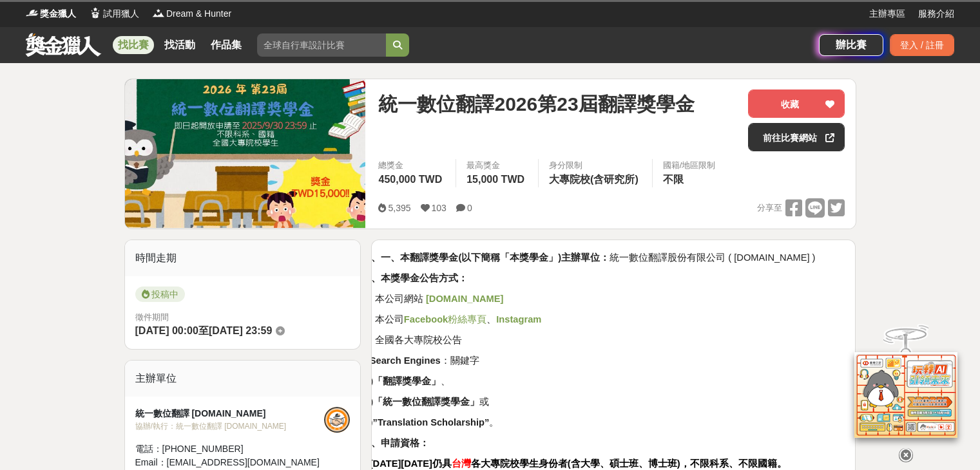 This screenshot has height=470, width=980. I want to click on a: 找活動, so click(180, 45).